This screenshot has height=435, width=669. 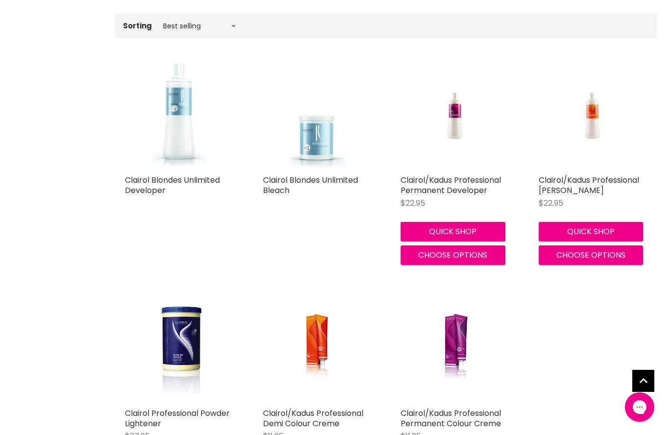 What do you see at coordinates (593, 116) in the screenshot?
I see `img: Clairol/Kadus Professional Demi Developer` at bounding box center [593, 116].